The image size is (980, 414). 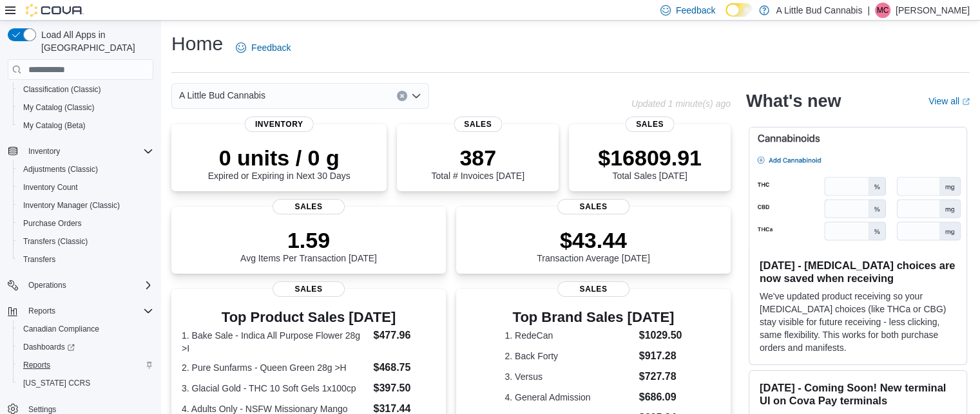 What do you see at coordinates (793, 101) in the screenshot?
I see `h2: What's new` at bounding box center [793, 101].